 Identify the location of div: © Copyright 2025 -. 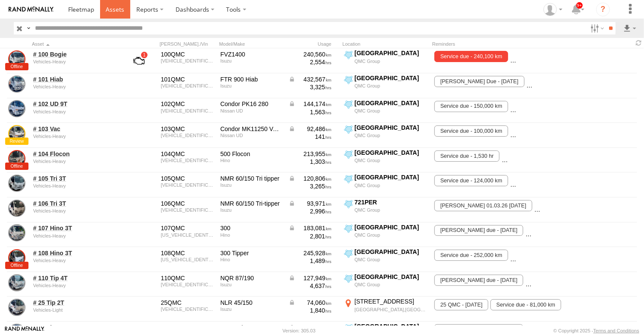
(596, 331).